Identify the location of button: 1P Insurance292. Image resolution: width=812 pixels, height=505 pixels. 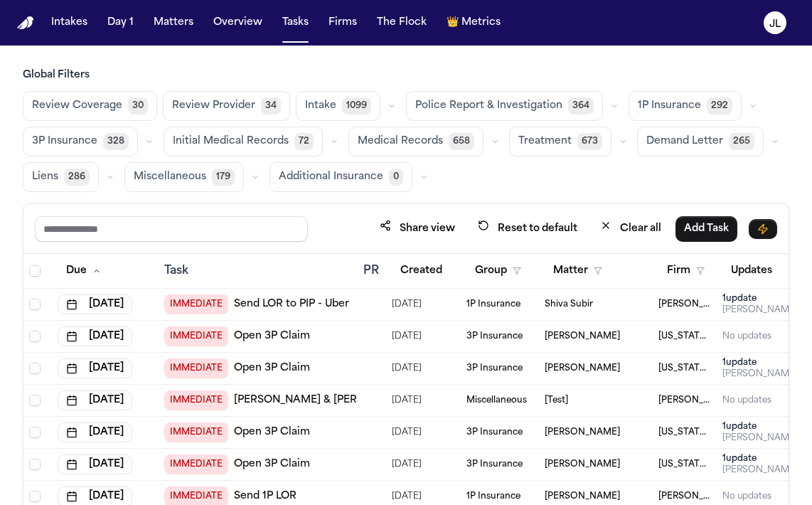
(684, 106).